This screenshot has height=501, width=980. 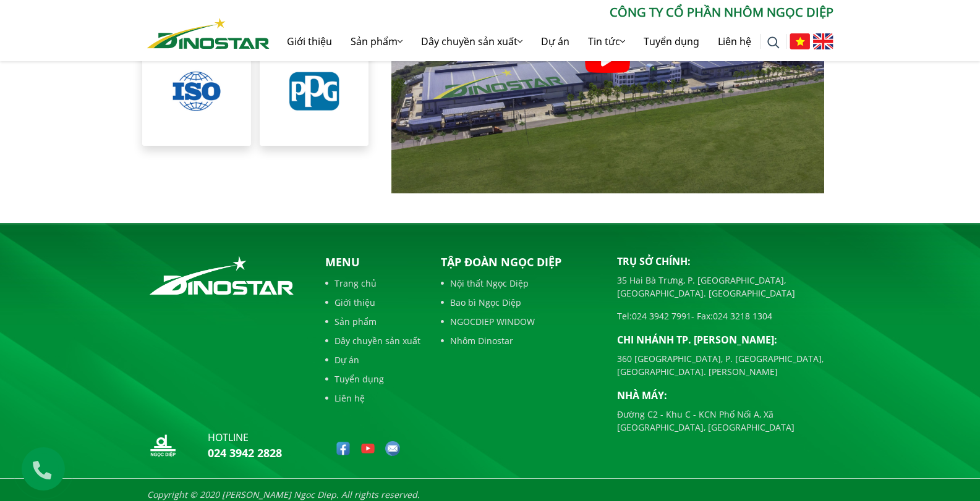 I want to click on a: 024 3218 1304, so click(x=743, y=316).